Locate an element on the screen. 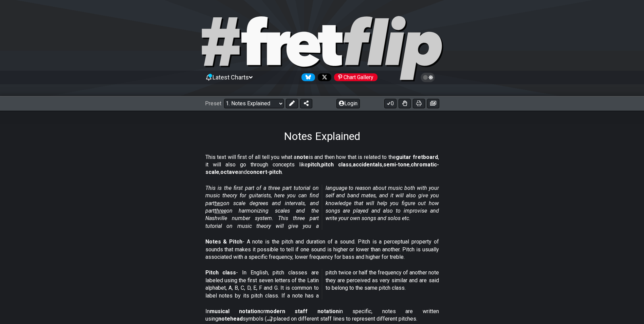 The height and width of the screenshot is (324, 644). strong: octave is located at coordinates (229, 172).